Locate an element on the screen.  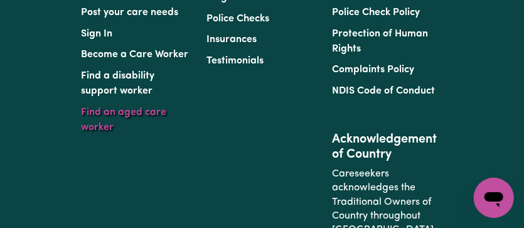
a: NDIS Code of Conduct is located at coordinates (384, 91).